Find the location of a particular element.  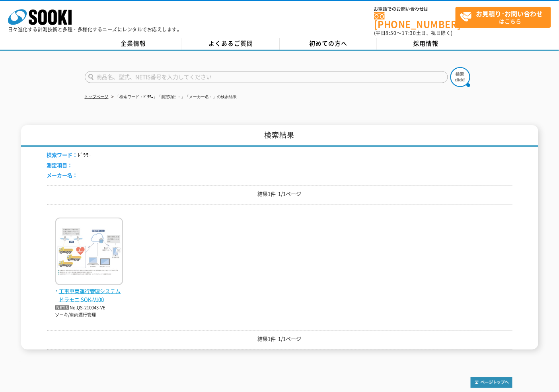

p: 日々進化する計測技術と多種・多様化するニーズにレンタルでお応えします。 is located at coordinates (95, 29).